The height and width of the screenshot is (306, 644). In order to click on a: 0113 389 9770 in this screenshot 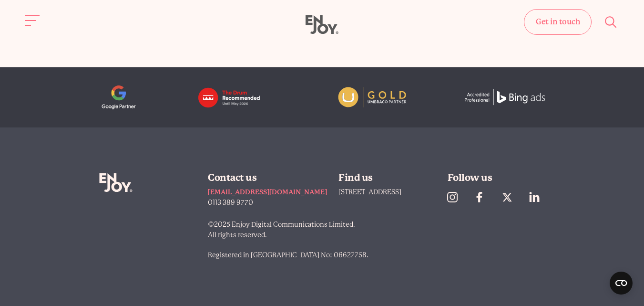, I will do `click(268, 202)`.